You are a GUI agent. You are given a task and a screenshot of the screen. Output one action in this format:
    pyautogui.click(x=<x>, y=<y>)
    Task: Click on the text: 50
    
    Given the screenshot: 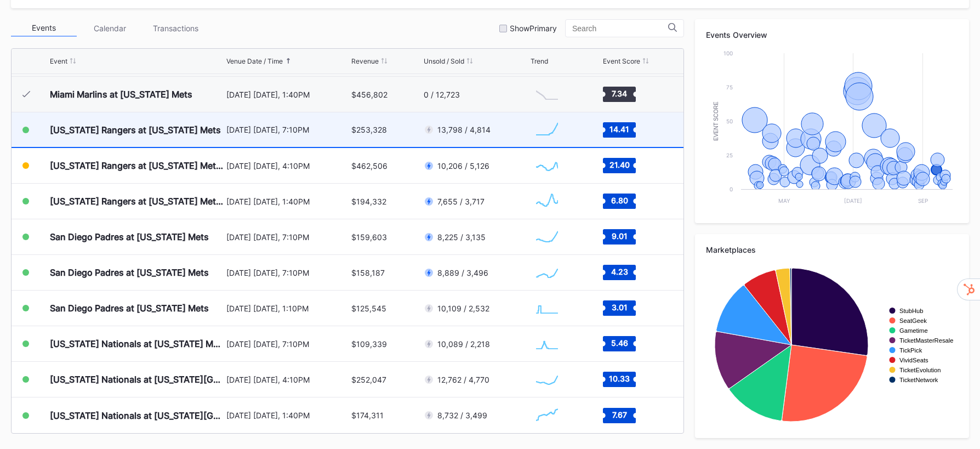 What is the action you would take?
    pyautogui.click(x=730, y=121)
    